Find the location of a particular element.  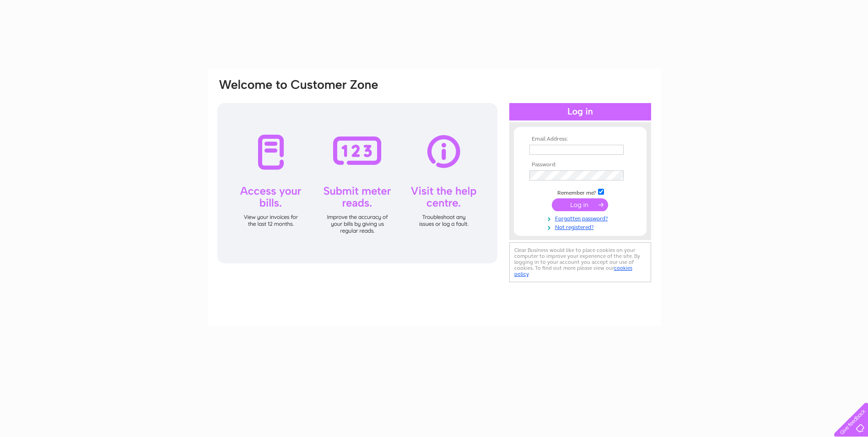

a: cookies policy is located at coordinates (573, 271).